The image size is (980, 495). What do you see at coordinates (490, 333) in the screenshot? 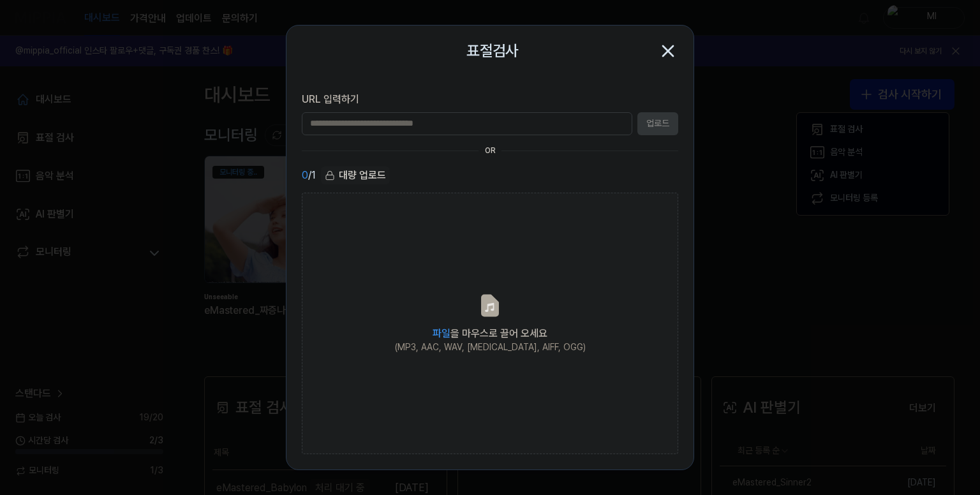
I see `span: 을 마우스로 끌어 오세요` at bounding box center [490, 333].